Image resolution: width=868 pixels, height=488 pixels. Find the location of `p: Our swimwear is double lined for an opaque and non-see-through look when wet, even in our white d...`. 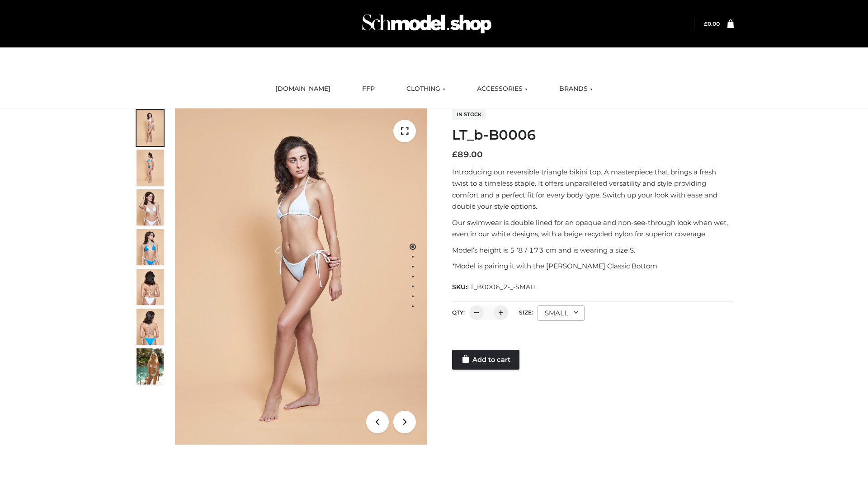

p: Our swimwear is double lined for an opaque and non-see-through look when wet, even in our white d... is located at coordinates (593, 228).